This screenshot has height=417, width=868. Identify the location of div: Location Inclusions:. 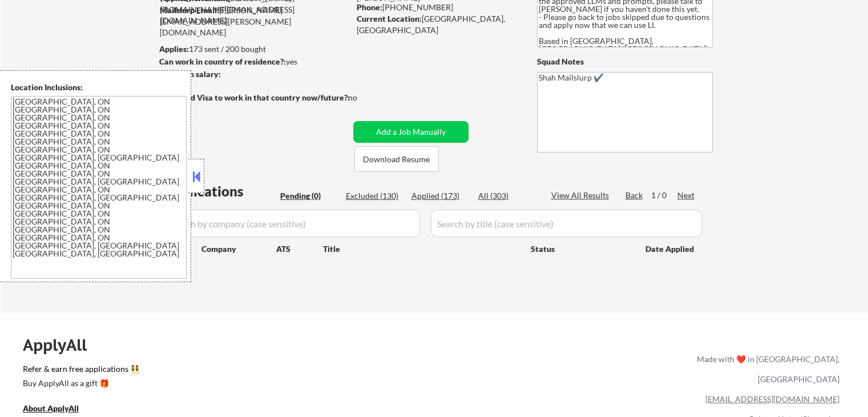
(99, 87).